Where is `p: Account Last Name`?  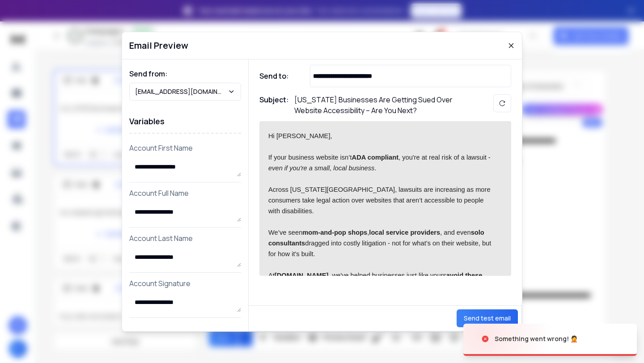 p: Account Last Name is located at coordinates (185, 239).